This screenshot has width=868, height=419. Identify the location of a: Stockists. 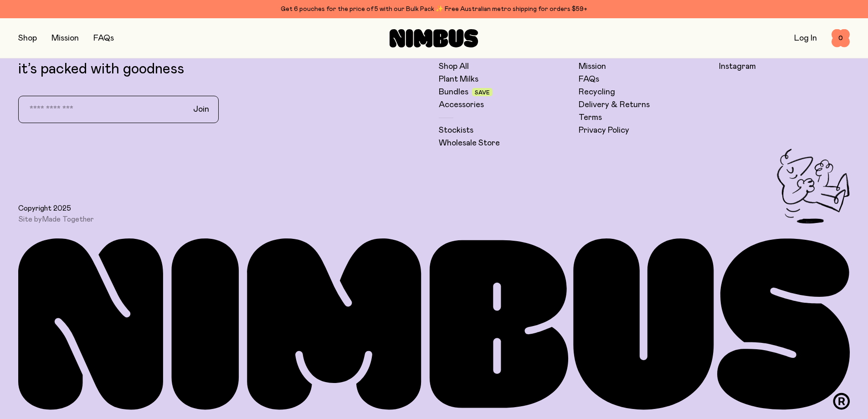
(456, 130).